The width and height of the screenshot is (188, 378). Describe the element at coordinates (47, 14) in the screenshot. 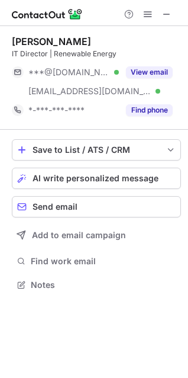

I see `img: ContactOut v5.3.10` at that location.